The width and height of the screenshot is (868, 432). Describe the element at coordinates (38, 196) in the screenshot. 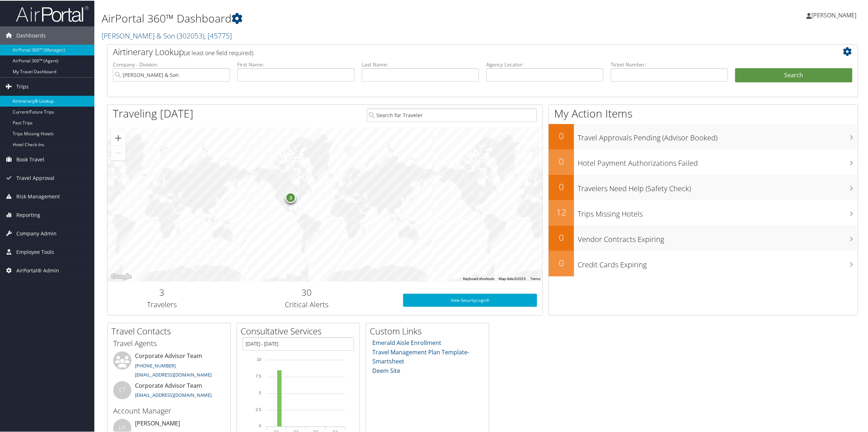

I see `span: Risk Management` at that location.